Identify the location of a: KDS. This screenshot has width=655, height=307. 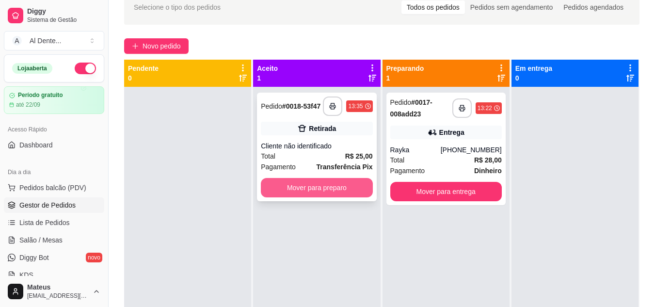
(54, 275).